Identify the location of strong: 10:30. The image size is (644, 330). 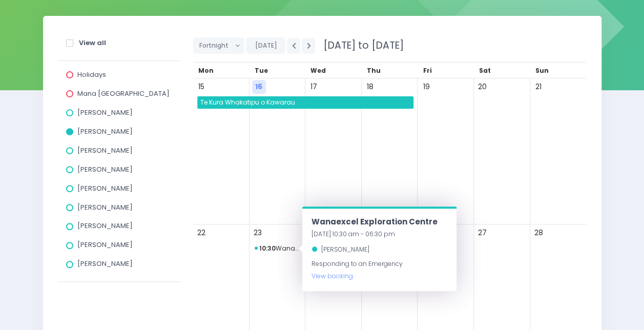
(268, 248).